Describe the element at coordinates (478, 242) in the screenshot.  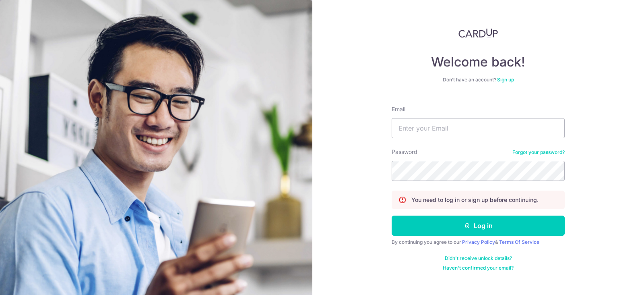
I see `div: By continuing you agree to our &` at that location.